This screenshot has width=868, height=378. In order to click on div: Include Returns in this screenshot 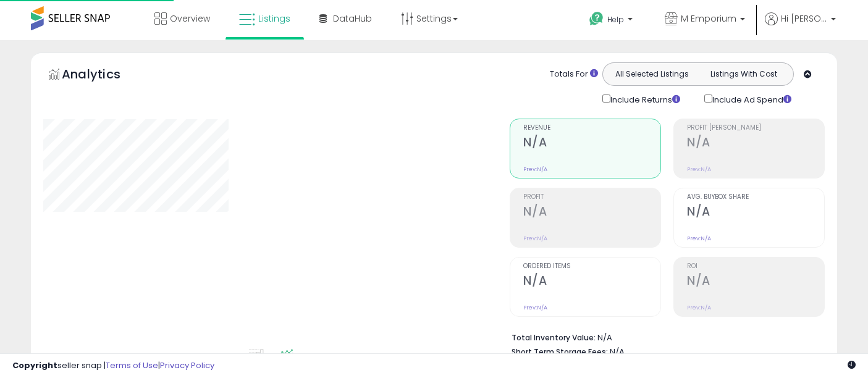, I will do `click(644, 99)`.